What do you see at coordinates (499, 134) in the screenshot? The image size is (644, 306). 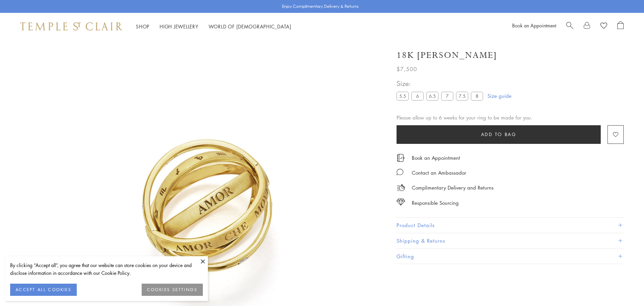 I see `button: Add to bag` at bounding box center [499, 134].